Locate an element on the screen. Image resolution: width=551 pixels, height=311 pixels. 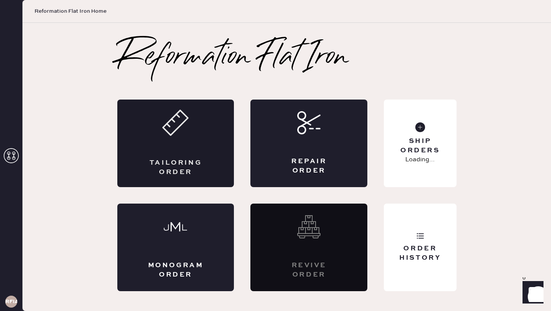
h2: Reformation Flat Iron is located at coordinates (233, 58).